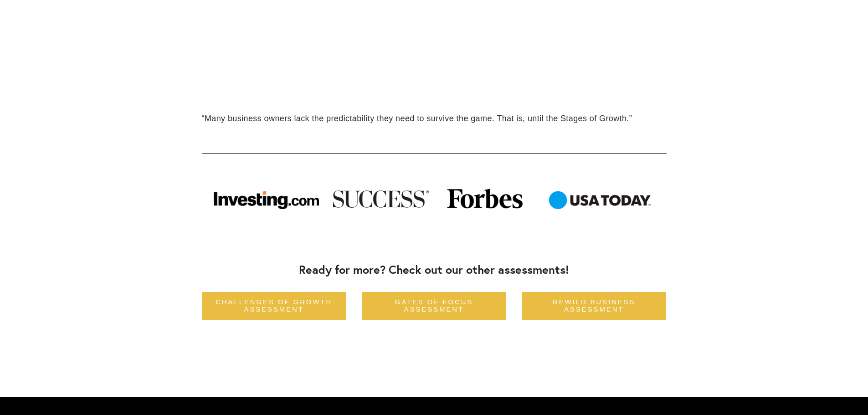  What do you see at coordinates (434, 198) in the screenshot?
I see `a: four publication logos` at bounding box center [434, 198].